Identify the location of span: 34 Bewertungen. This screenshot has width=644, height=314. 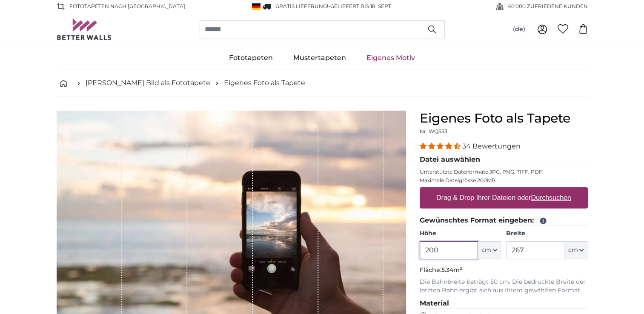
(490, 146).